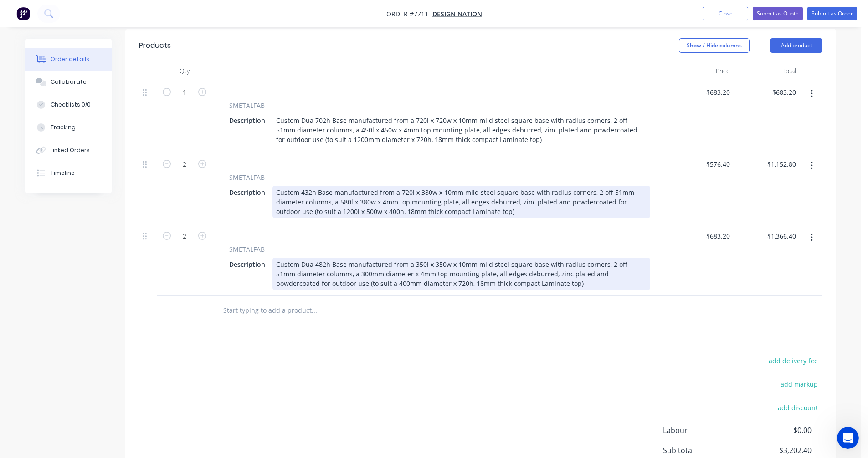 Image resolution: width=868 pixels, height=458 pixels. What do you see at coordinates (69, 59) in the screenshot?
I see `div: Order details` at bounding box center [69, 59].